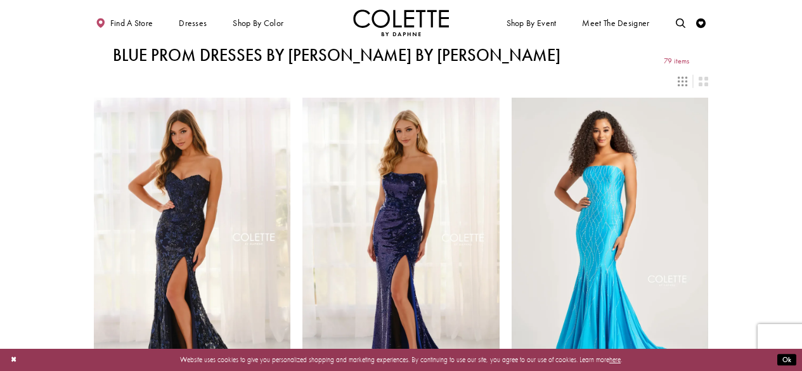  What do you see at coordinates (132, 23) in the screenshot?
I see `span: Find a store` at bounding box center [132, 23].